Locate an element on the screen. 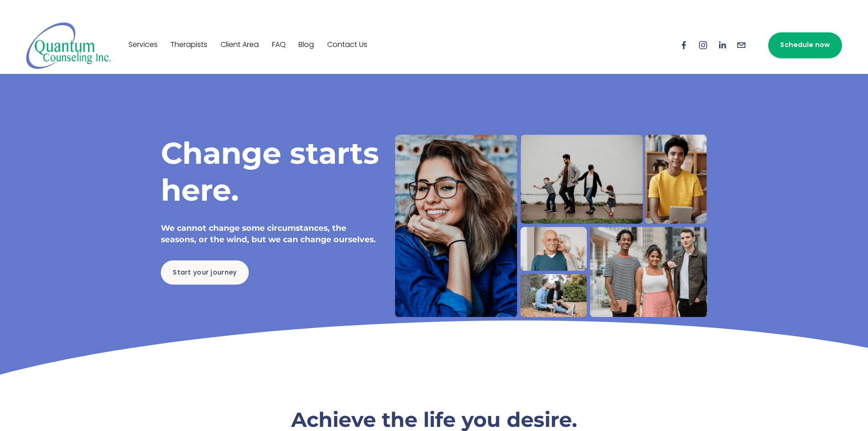  h1: Change starts here. is located at coordinates (271, 171).